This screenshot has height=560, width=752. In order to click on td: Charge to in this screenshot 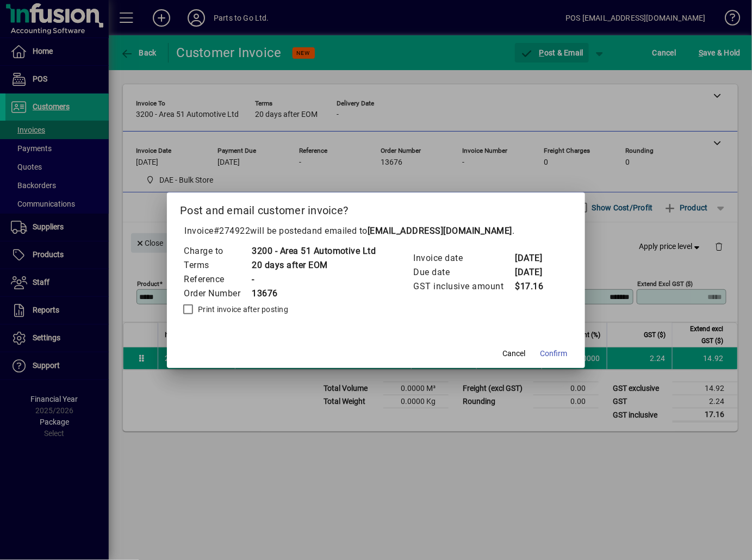, I will do `click(217, 251)`.